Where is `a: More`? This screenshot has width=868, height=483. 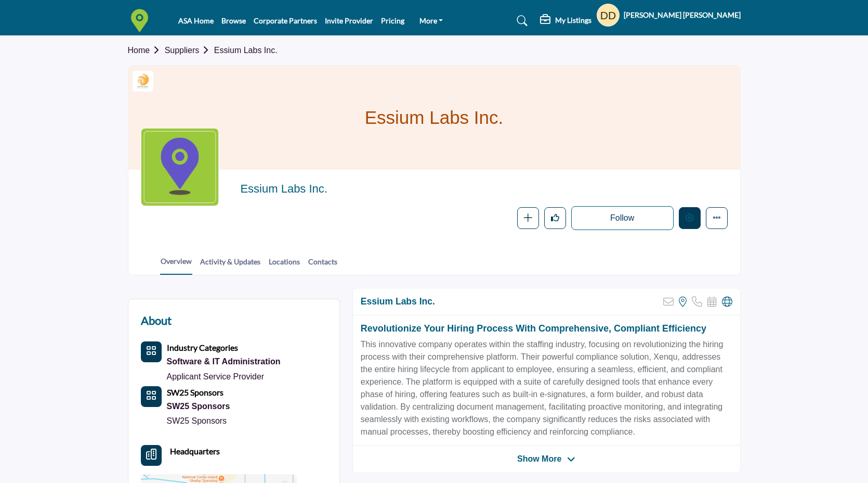 a: More is located at coordinates (431, 21).